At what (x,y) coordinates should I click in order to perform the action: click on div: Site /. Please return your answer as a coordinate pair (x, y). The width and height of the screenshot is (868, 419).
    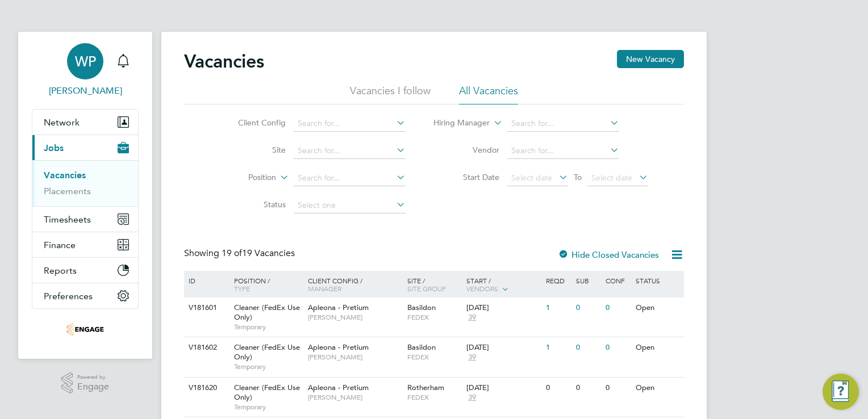
    Looking at the image, I should click on (434, 285).